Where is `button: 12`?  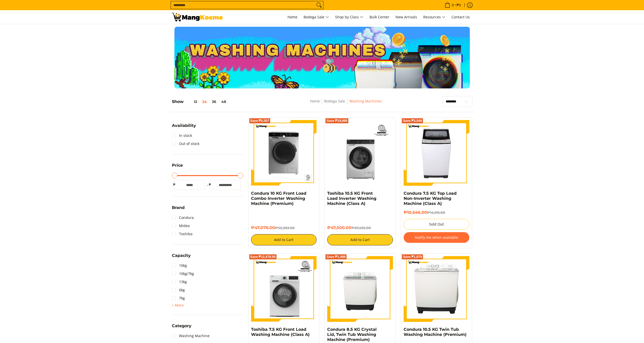
button: 12 is located at coordinates (191, 101).